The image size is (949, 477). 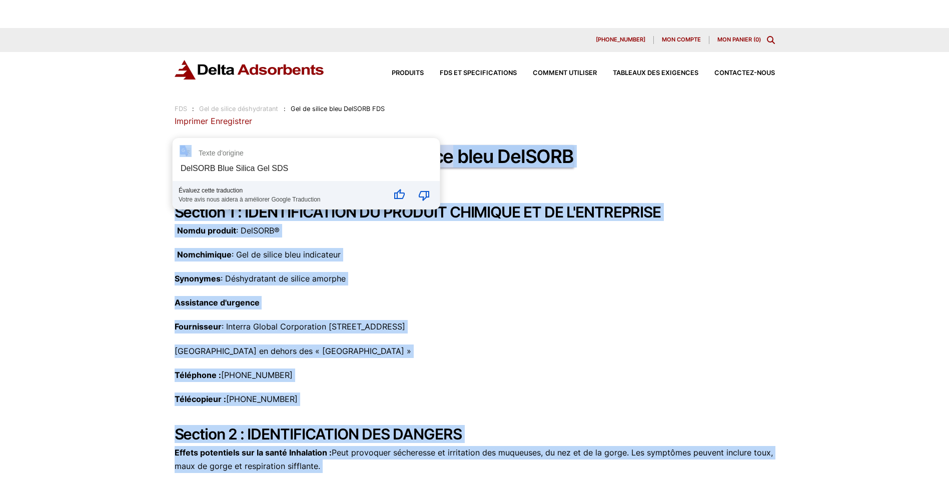 What do you see at coordinates (739, 40) in the screenshot?
I see `a: Mon panier (0)` at bounding box center [739, 40].